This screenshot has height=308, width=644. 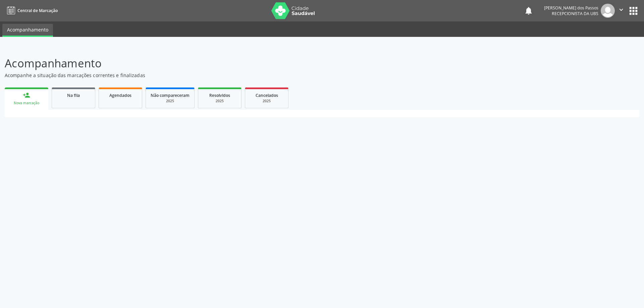 I want to click on img: img, so click(x=608, y=10).